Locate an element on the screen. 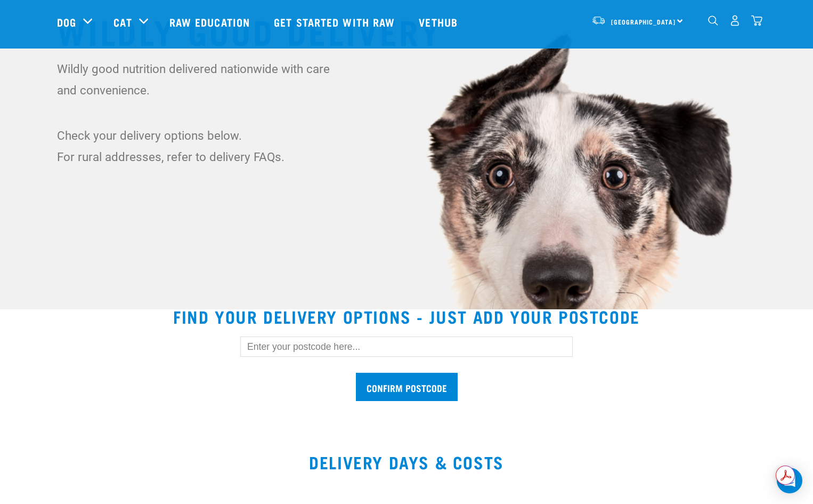 This screenshot has height=504, width=813. img: van-moving.png is located at coordinates (598, 20).